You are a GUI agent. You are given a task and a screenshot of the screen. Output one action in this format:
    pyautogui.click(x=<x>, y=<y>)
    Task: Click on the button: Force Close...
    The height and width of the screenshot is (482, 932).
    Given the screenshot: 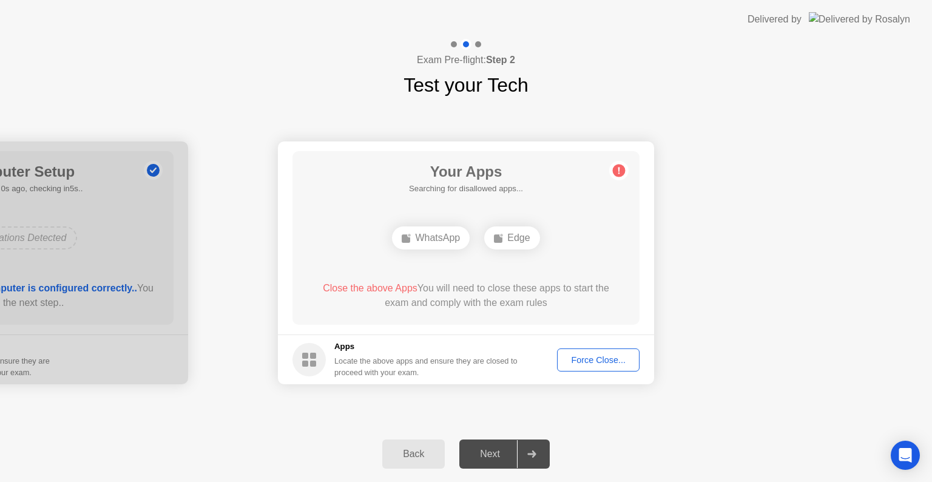 What is the action you would take?
    pyautogui.click(x=598, y=360)
    